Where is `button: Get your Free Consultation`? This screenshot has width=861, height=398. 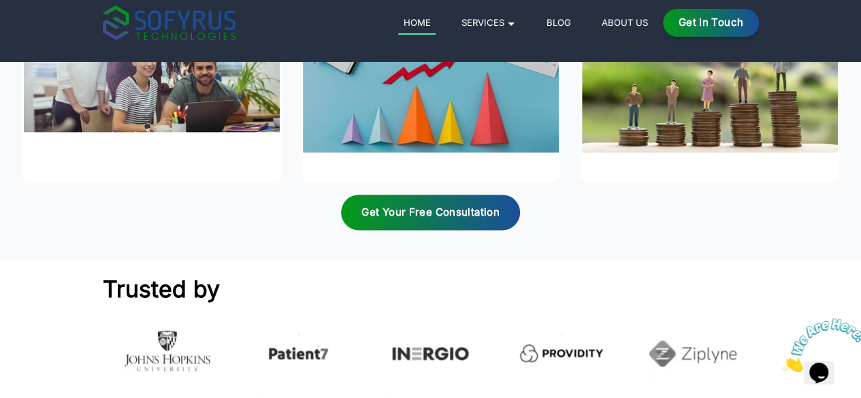
button: Get your Free Consultation is located at coordinates (430, 212).